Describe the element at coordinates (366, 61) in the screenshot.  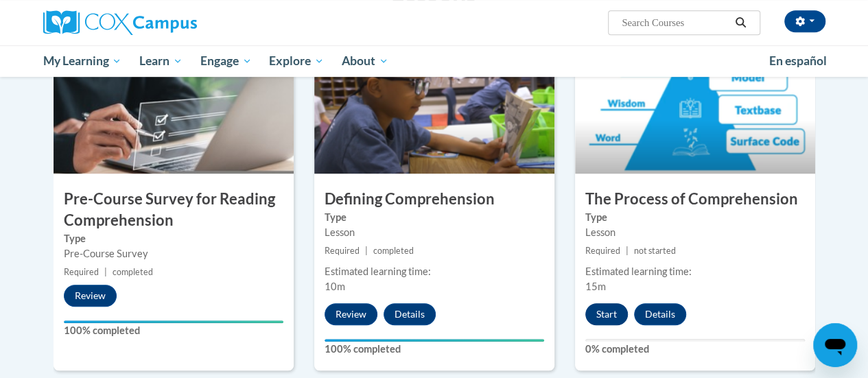
I see `a: About` at that location.